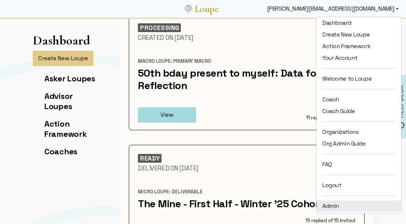 Image resolution: width=406 pixels, height=224 pixels. What do you see at coordinates (401, 125) in the screenshot?
I see `img: brightness_alert_FILL0_wght500_GRAD0_ops.svg` at bounding box center [401, 125].